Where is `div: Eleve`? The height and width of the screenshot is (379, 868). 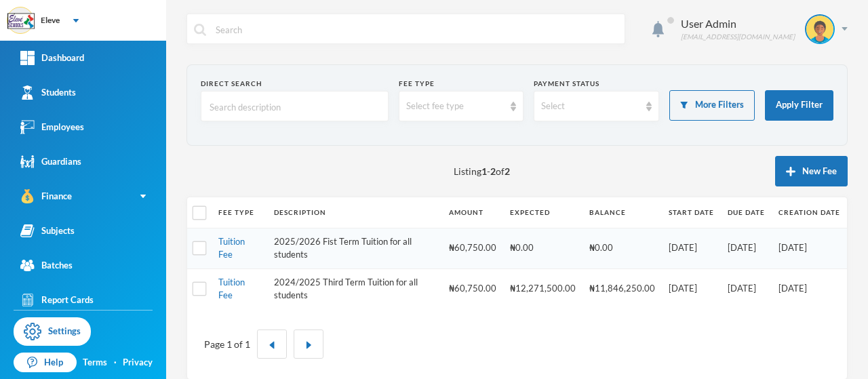
div: Eleve is located at coordinates (51, 20).